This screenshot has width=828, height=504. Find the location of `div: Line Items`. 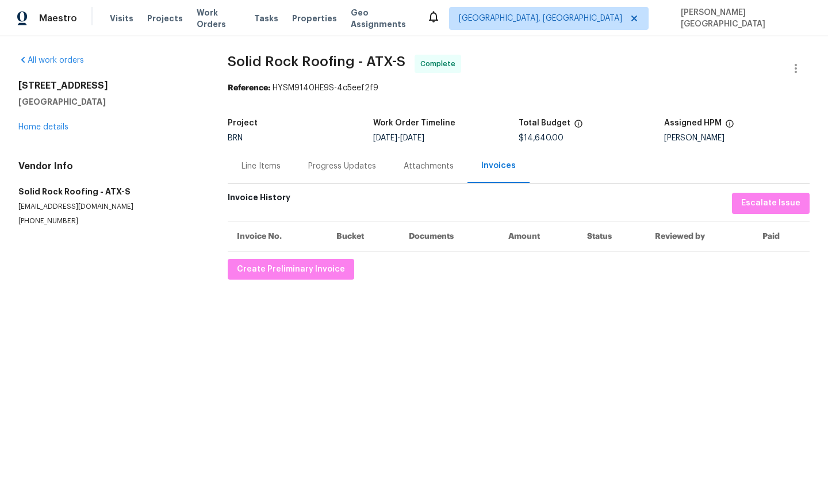

div: Line Items is located at coordinates (261, 166).